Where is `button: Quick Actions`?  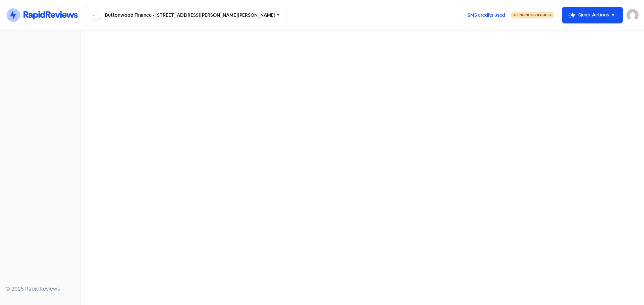
button: Quick Actions is located at coordinates (592, 15).